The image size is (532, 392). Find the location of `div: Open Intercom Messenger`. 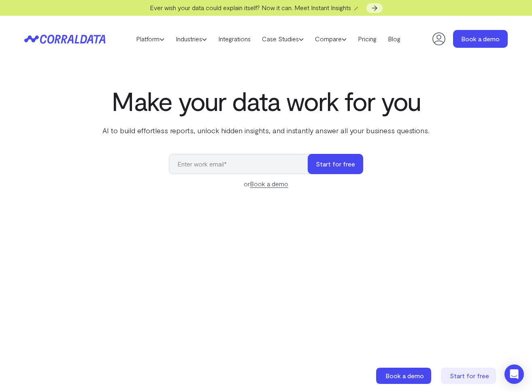

div: Open Intercom Messenger is located at coordinates (514, 374).